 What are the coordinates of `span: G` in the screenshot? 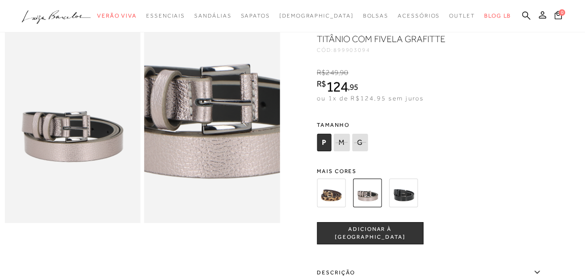 It's located at (360, 143).